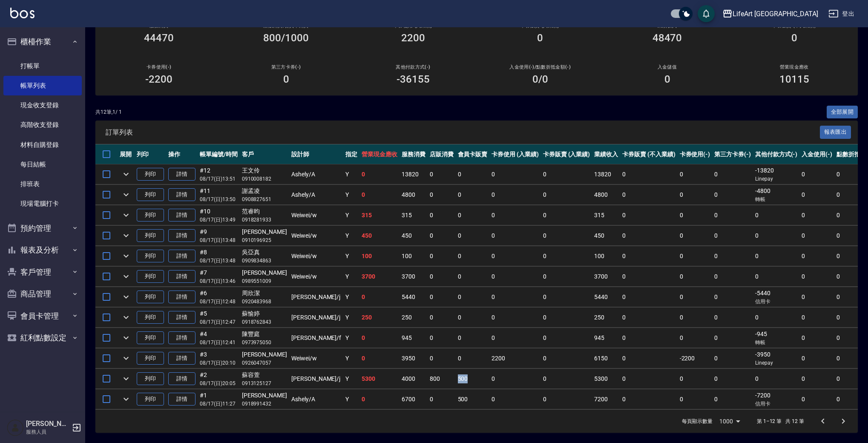 The width and height of the screenshot is (868, 443). I want to click on td: 13820, so click(414, 174).